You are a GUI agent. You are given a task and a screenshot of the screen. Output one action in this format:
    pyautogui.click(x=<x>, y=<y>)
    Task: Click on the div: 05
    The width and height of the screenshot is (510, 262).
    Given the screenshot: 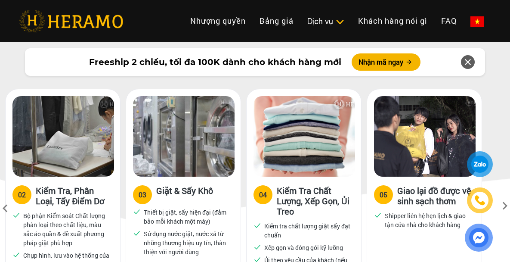 What is the action you would take?
    pyautogui.click(x=383, y=194)
    